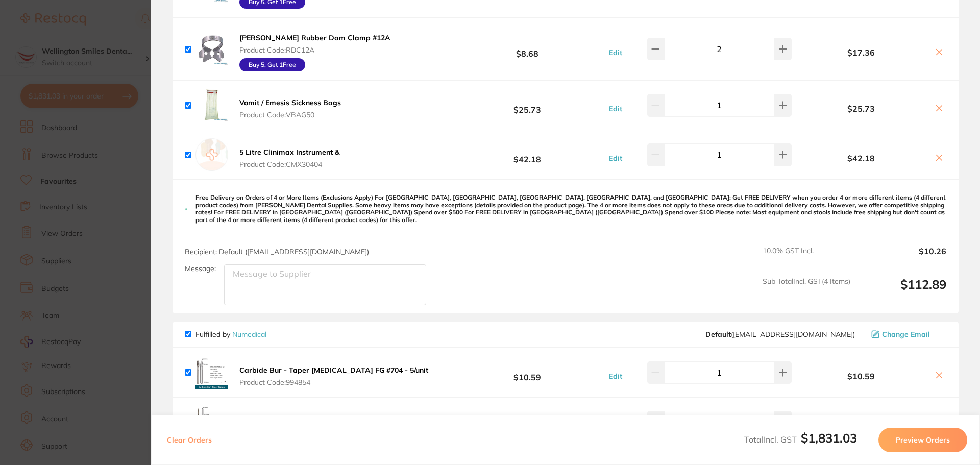  Describe the element at coordinates (527, 49) in the screenshot. I see `b: $8.68` at that location.